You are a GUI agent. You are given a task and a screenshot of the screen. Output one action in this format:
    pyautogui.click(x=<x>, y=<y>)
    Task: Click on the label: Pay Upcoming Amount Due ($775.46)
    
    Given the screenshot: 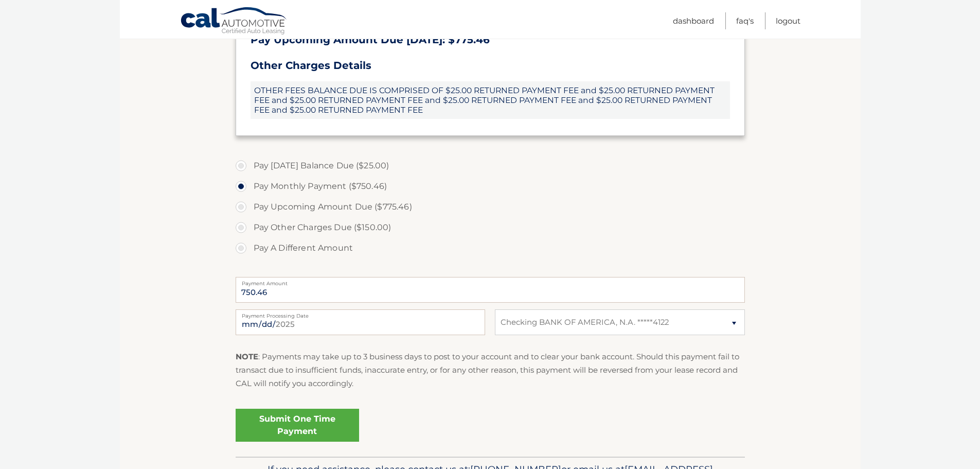 What is the action you would take?
    pyautogui.click(x=490, y=207)
    